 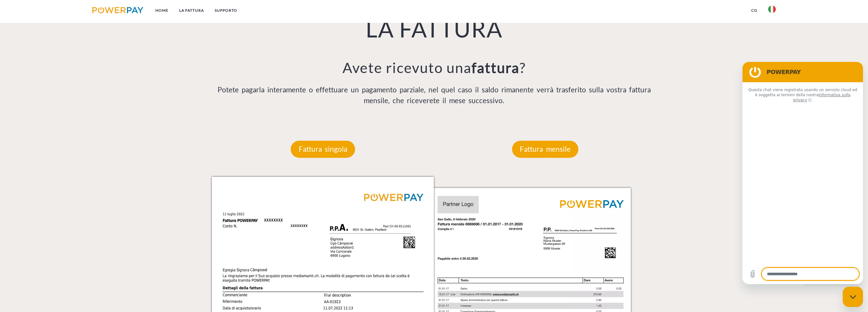 What do you see at coordinates (10, 212) in the screenshot?
I see `button: Carica file` at bounding box center [10, 212].